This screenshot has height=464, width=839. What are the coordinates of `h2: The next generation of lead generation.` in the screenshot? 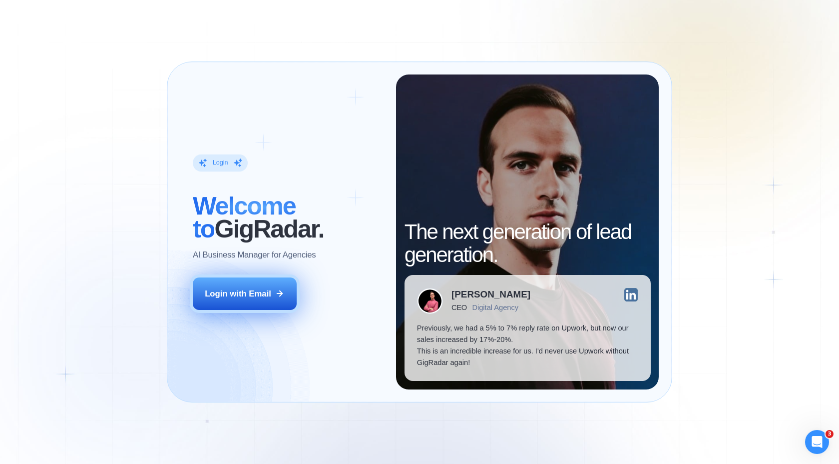 It's located at (528, 243).